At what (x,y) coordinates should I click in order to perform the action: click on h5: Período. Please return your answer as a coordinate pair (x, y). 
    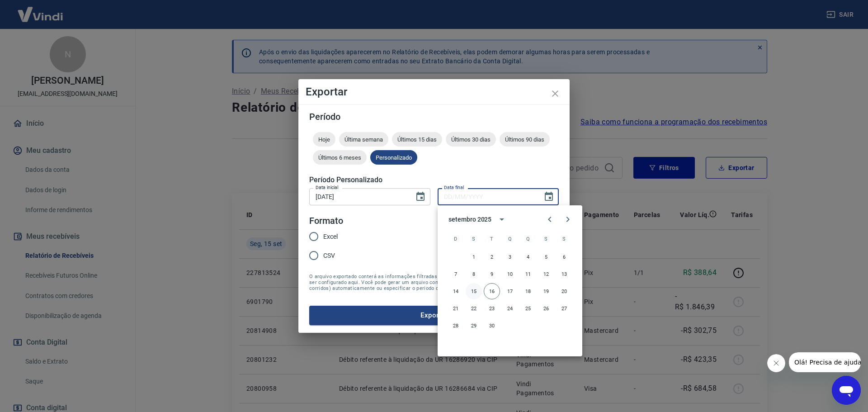
    Looking at the image, I should click on (434, 117).